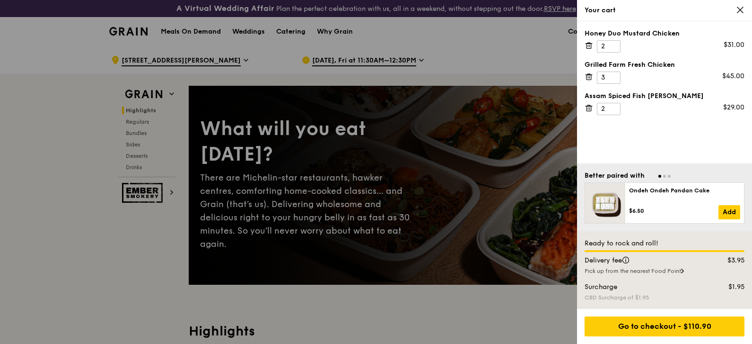 This screenshot has height=344, width=752. Describe the element at coordinates (665, 297) in the screenshot. I see `div: CBD Surcharge of $1.95` at that location.